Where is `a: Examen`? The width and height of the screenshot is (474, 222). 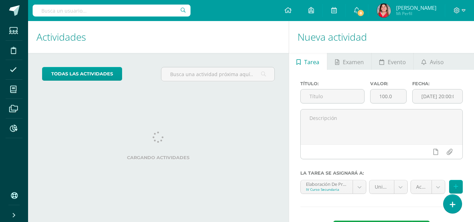
a: Examen is located at coordinates (349, 61).